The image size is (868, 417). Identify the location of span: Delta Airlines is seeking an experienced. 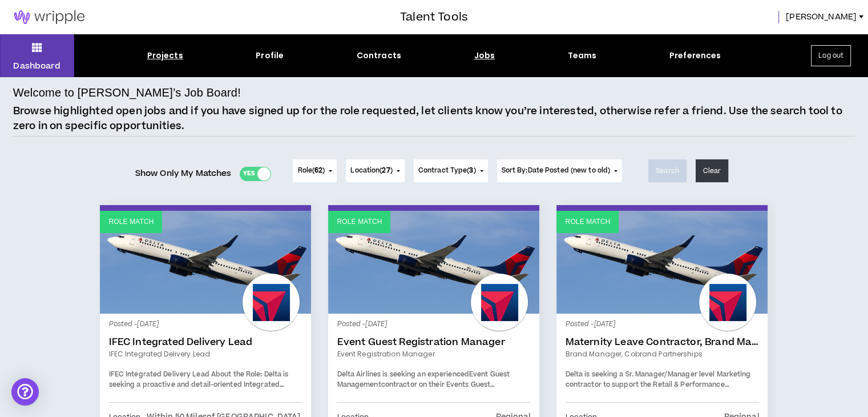
(403, 374).